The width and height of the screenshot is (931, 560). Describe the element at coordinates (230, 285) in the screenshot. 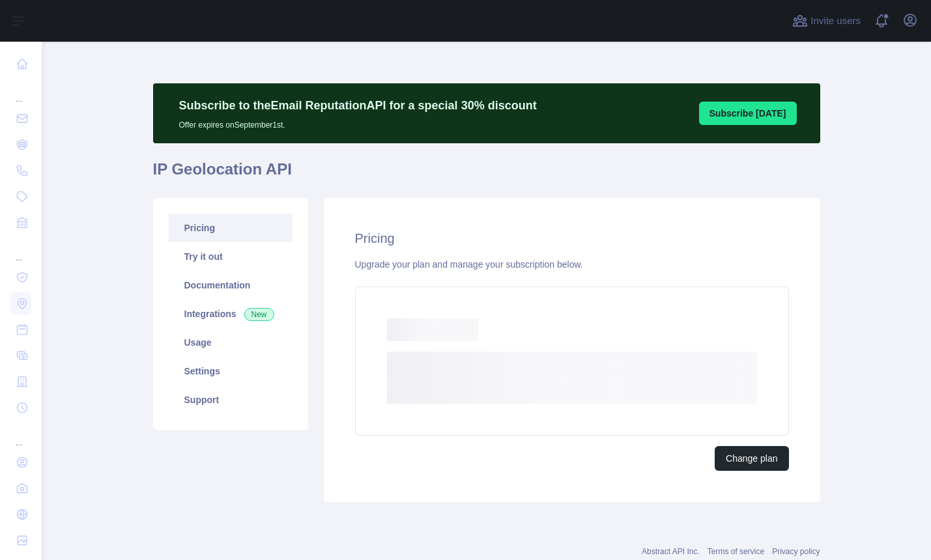

I see `a: Documentation` at that location.